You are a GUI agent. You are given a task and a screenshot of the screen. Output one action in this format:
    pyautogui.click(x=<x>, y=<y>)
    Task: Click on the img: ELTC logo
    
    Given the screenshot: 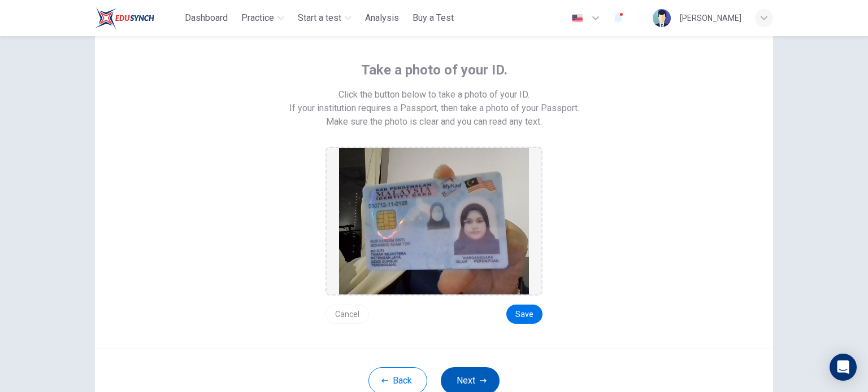 What is the action you would take?
    pyautogui.click(x=124, y=18)
    